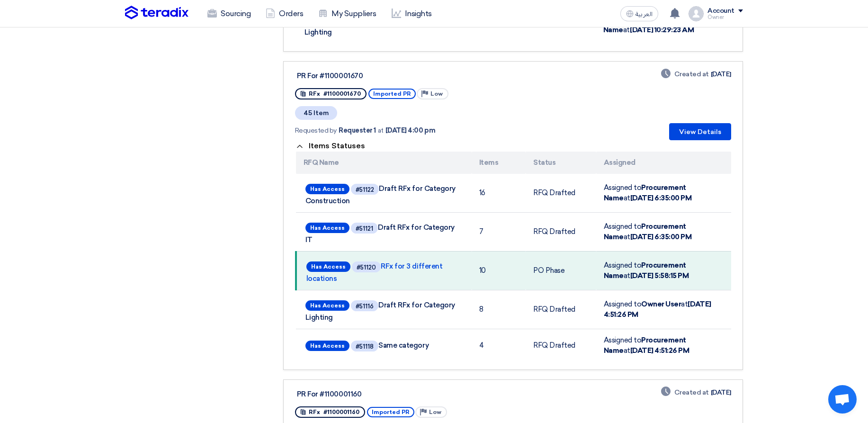 The width and height of the screenshot is (868, 423). What do you see at coordinates (700, 132) in the screenshot?
I see `button: View Details` at bounding box center [700, 132].